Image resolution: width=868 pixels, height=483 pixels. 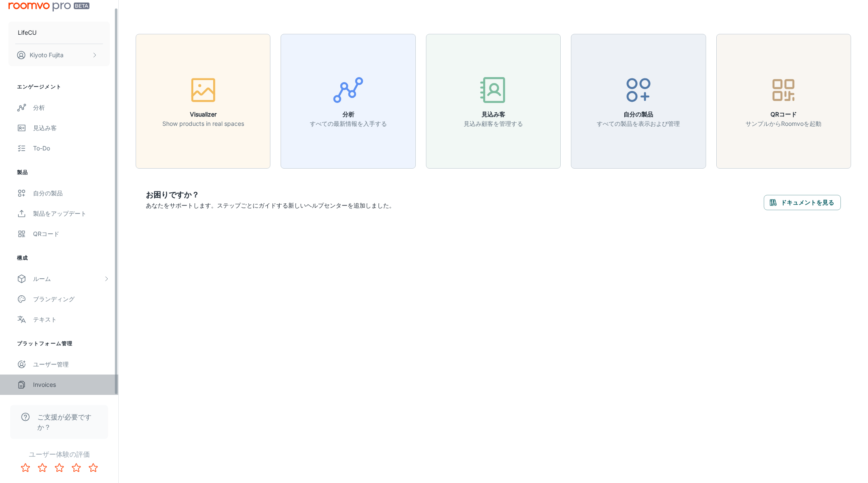 I want to click on h6: 見込み客, so click(x=494, y=114).